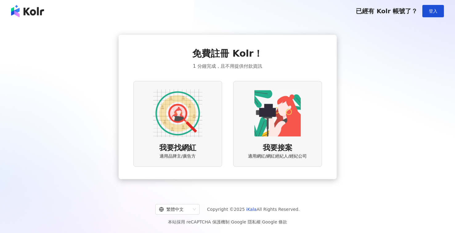 This screenshot has height=233, width=455. Describe the element at coordinates (253, 209) in the screenshot. I see `span: Copyright © 2025 All Rights Reserved.` at that location.